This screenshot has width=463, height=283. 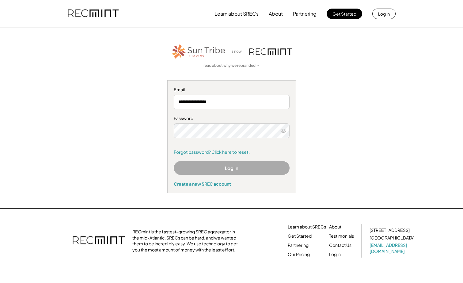 What do you see at coordinates (238, 52) in the screenshot?
I see `div: is now` at bounding box center [238, 52].